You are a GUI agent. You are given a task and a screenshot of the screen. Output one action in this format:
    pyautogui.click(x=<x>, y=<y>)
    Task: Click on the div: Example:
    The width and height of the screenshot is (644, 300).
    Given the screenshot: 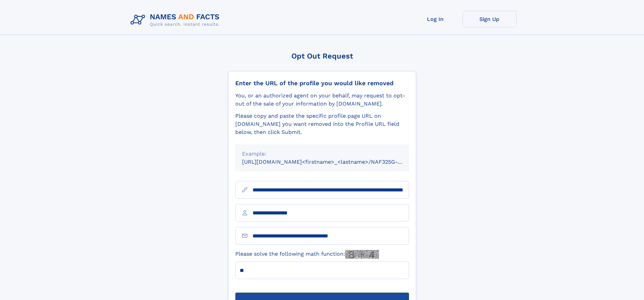 What is the action you would take?
    pyautogui.click(x=322, y=154)
    